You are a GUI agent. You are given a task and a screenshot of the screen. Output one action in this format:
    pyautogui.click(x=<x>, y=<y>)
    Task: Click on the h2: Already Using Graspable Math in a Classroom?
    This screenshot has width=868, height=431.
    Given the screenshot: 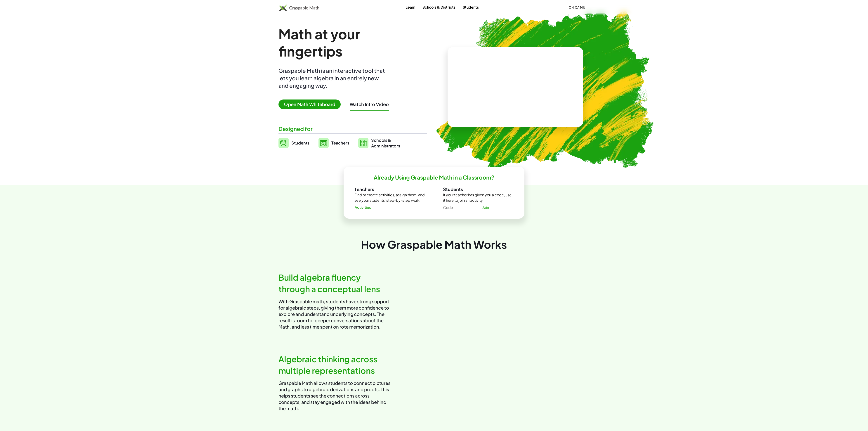 What is the action you would take?
    pyautogui.click(x=434, y=177)
    